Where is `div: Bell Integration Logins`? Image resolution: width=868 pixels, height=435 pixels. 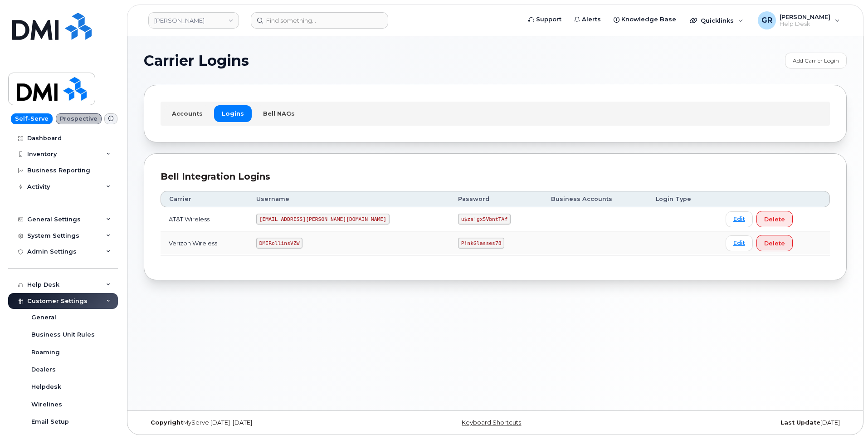
div: Bell Integration Logins is located at coordinates (495, 177).